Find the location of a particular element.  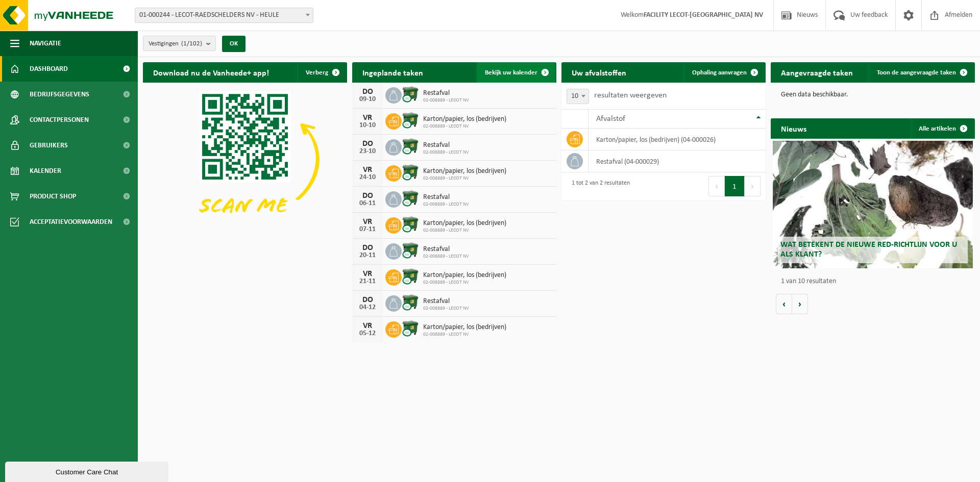

span: Afvalstof is located at coordinates (611, 119).